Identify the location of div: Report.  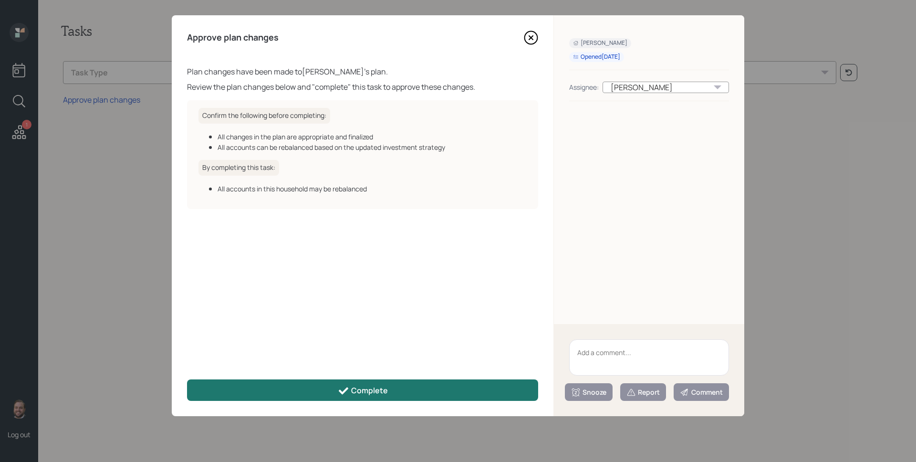
(643, 392).